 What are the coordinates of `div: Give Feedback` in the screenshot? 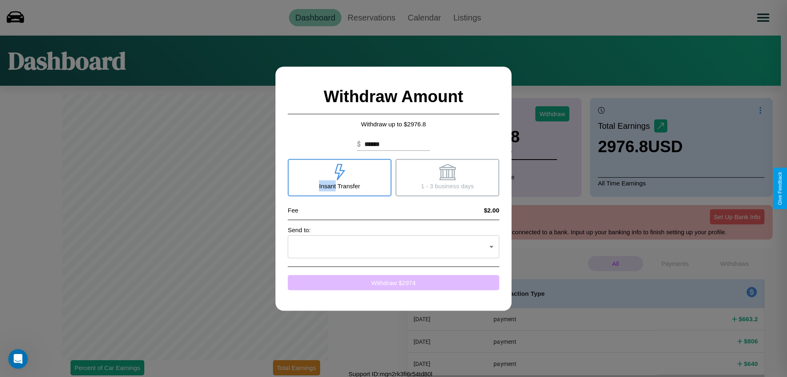 It's located at (780, 188).